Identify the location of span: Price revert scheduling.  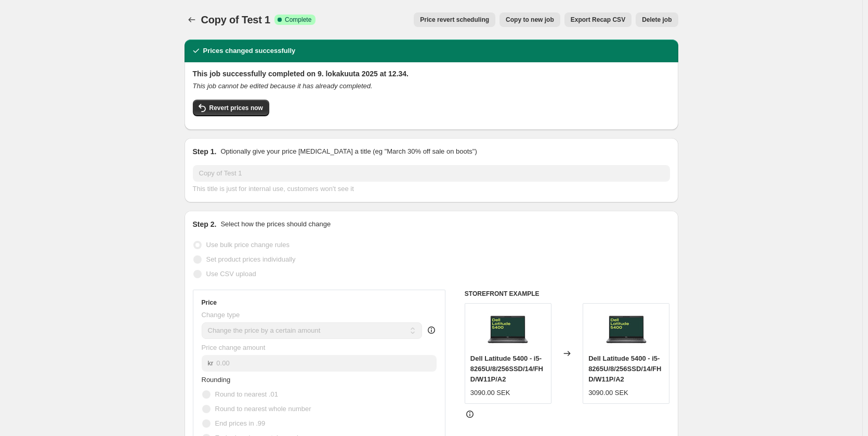
(455, 19).